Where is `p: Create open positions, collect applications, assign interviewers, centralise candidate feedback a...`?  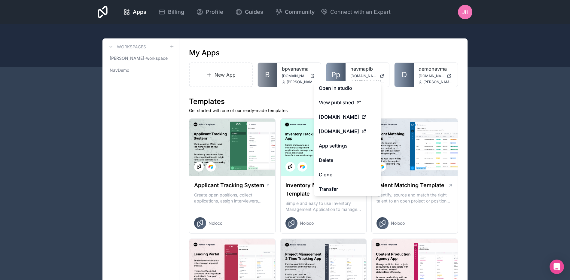 p: Create open positions, collect applications, assign interviewers, centralise candidate feedback a... is located at coordinates (232, 198).